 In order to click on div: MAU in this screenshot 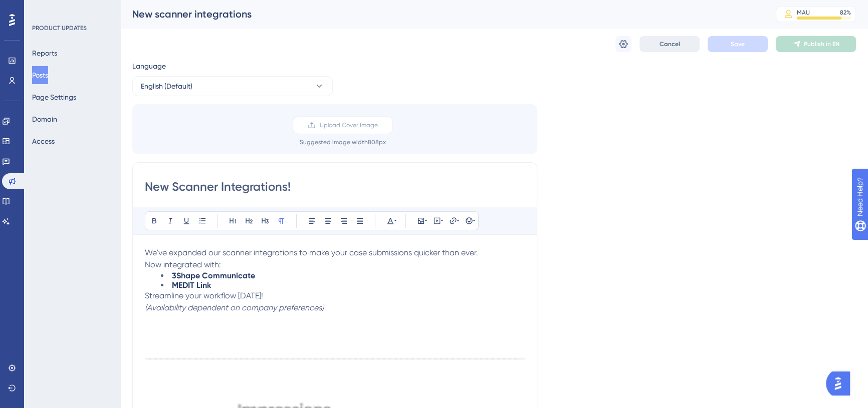, I will do `click(803, 12)`.